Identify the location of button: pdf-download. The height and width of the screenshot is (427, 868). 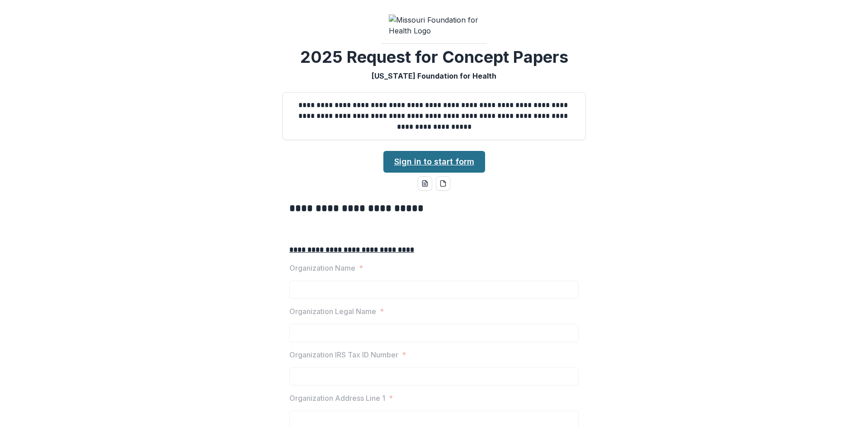
(443, 183).